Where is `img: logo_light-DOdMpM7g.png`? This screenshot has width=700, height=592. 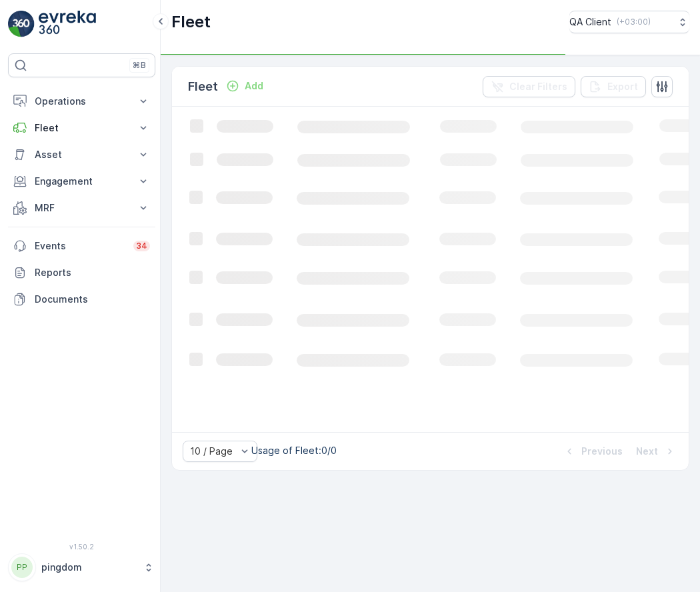
img: logo_light-DOdMpM7g.png is located at coordinates (67, 24).